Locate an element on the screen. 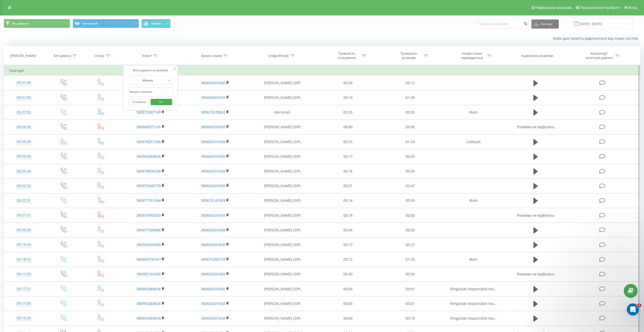 The image size is (644, 332). span: Ringostat responsible ma... is located at coordinates (473, 318).